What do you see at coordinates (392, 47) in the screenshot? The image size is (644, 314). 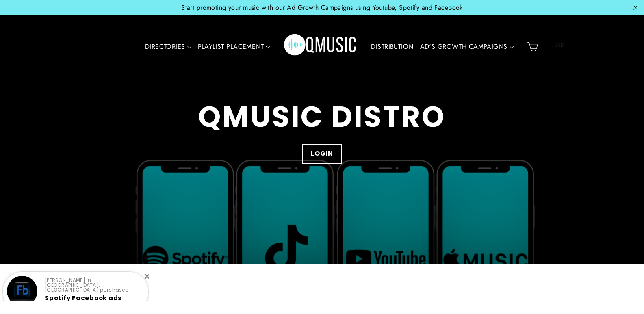 I see `a: DISTRIBUTION` at bounding box center [392, 47].